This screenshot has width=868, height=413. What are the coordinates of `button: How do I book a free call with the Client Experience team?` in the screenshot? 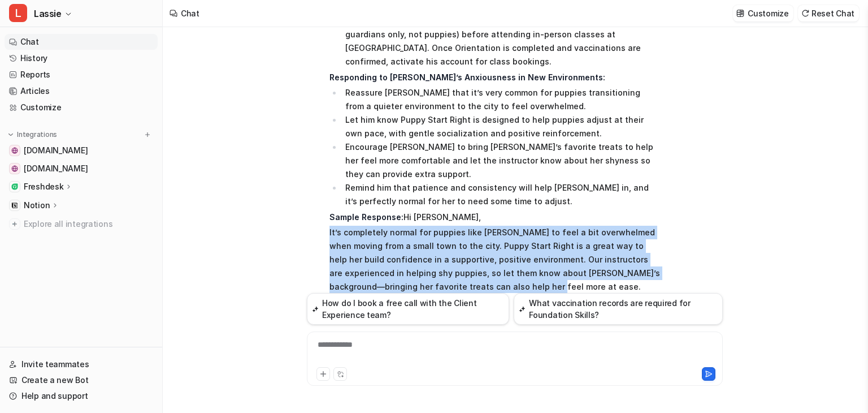 It's located at (408, 309).